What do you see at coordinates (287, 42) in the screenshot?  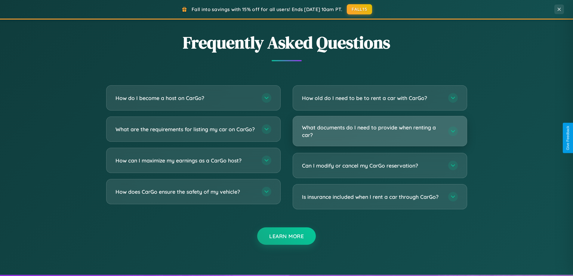 I see `h2: Frequently Asked Questions` at bounding box center [287, 42].